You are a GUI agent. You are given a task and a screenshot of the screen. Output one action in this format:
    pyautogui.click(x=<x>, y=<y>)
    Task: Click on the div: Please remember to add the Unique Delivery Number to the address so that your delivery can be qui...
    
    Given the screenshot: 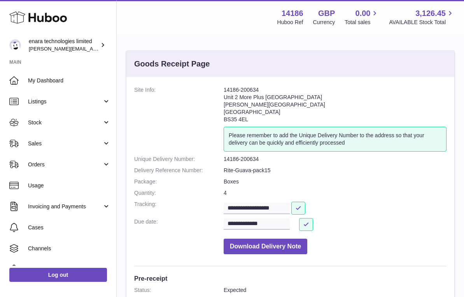 What is the action you would take?
    pyautogui.click(x=335, y=139)
    